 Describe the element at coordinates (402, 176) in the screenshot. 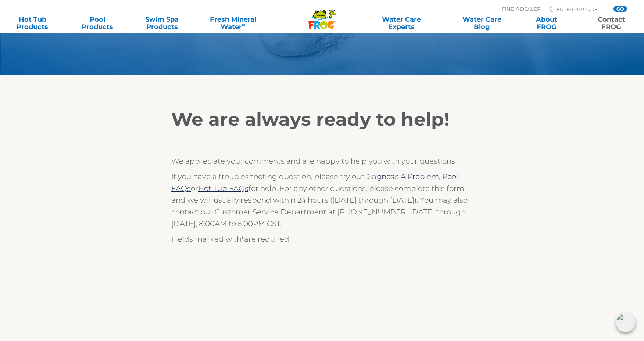

I see `a: Diagnose A Problem,` at that location.